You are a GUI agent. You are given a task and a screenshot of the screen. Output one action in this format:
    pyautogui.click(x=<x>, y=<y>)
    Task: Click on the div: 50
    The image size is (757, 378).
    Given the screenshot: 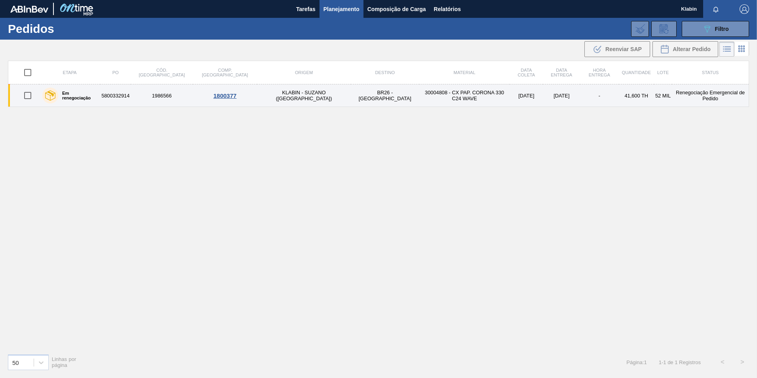 What is the action you would take?
    pyautogui.click(x=15, y=362)
    